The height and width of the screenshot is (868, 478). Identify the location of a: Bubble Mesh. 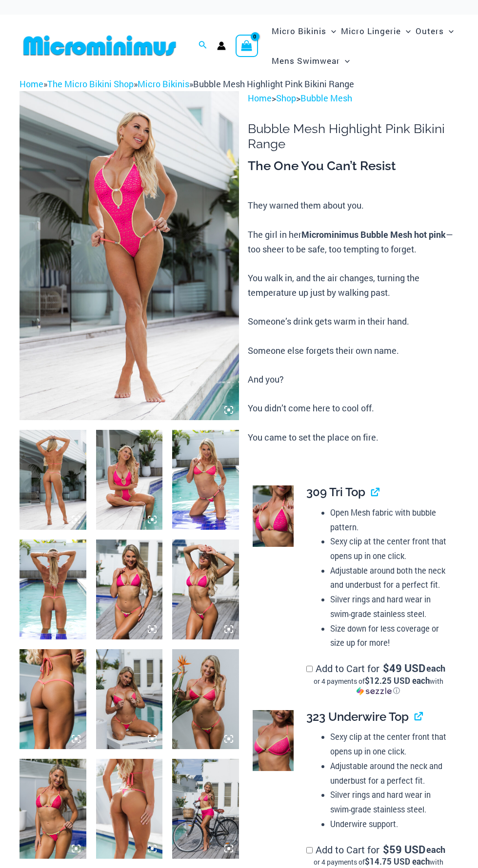
(326, 98).